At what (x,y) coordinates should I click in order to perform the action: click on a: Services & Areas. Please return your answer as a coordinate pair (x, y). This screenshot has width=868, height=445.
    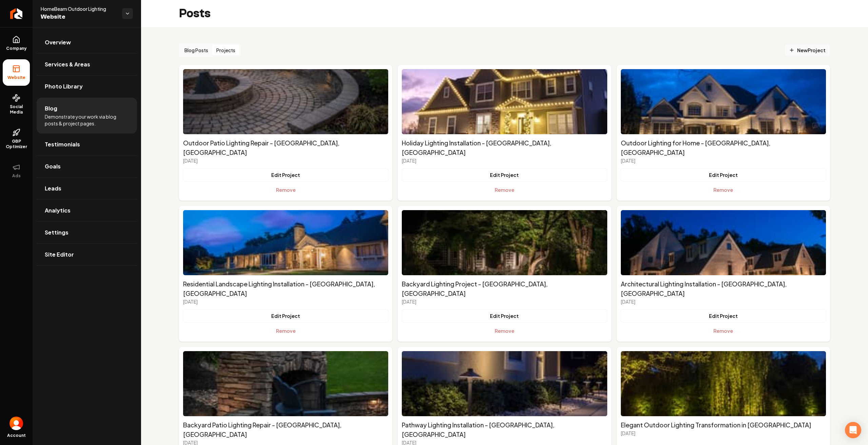
    Looking at the image, I should click on (87, 65).